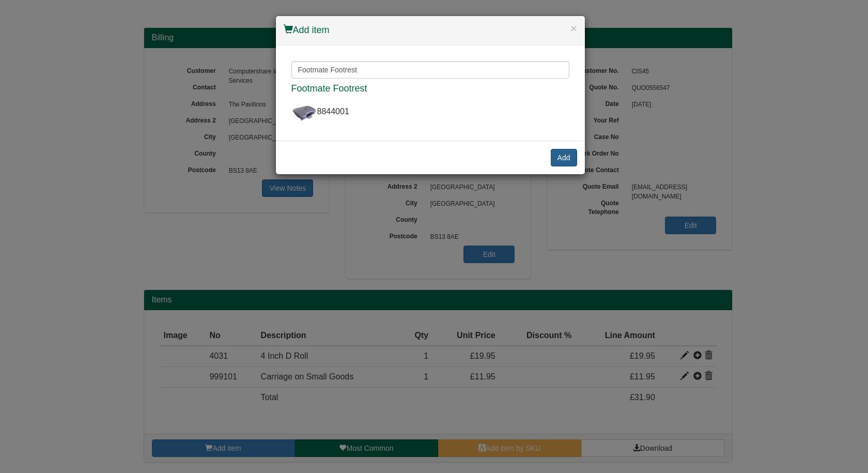  Describe the element at coordinates (305, 112) in the screenshot. I see `img: footmate-footrest.jpg` at that location.